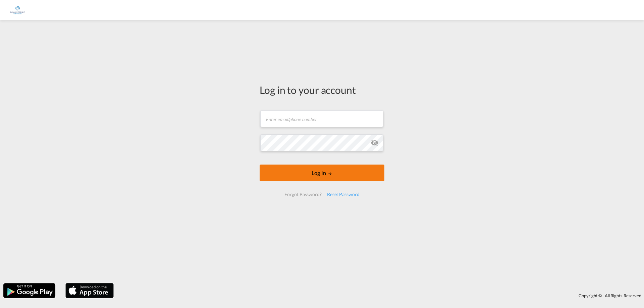 Image resolution: width=644 pixels, height=308 pixels. I want to click on button: LOGIN, so click(322, 173).